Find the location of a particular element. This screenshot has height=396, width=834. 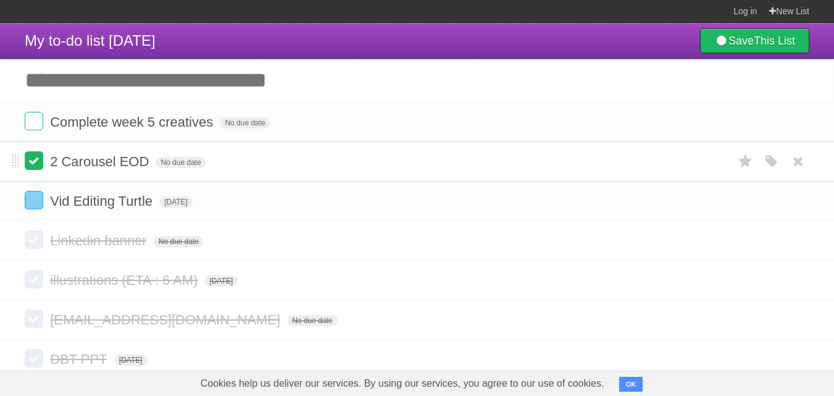

b: This List is located at coordinates (774, 41).